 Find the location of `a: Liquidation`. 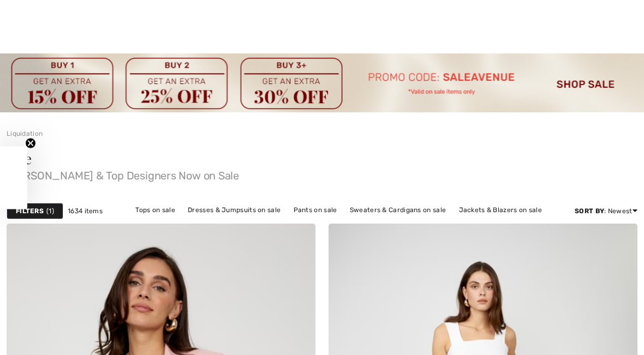

a: Liquidation is located at coordinates (24, 133).